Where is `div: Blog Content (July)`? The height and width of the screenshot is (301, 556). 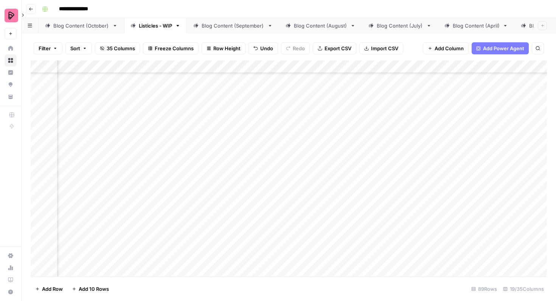
div: Blog Content (July) is located at coordinates (400, 26).